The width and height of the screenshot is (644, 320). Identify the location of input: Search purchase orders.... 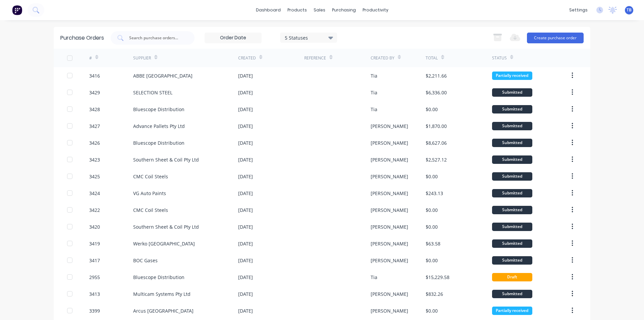
(156, 38).